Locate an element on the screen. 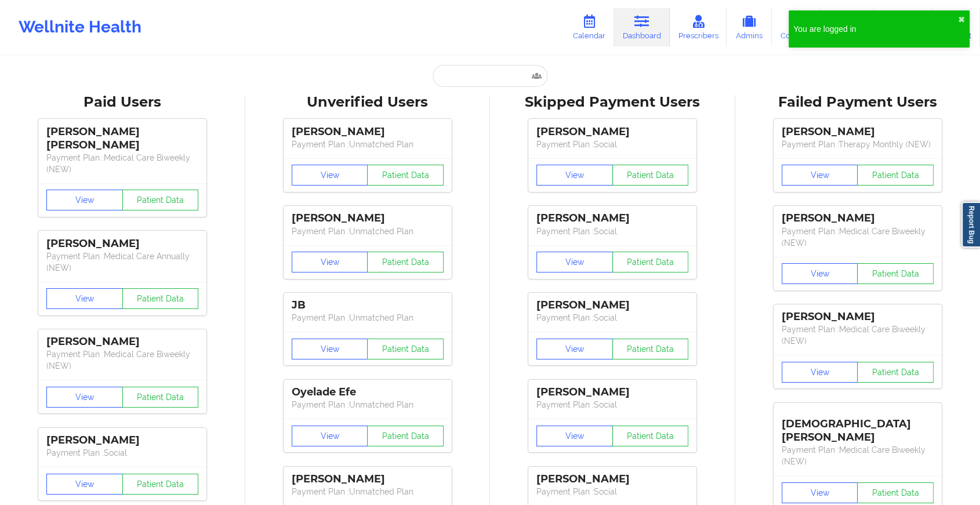  div: Oyelade Efe is located at coordinates (367, 392).